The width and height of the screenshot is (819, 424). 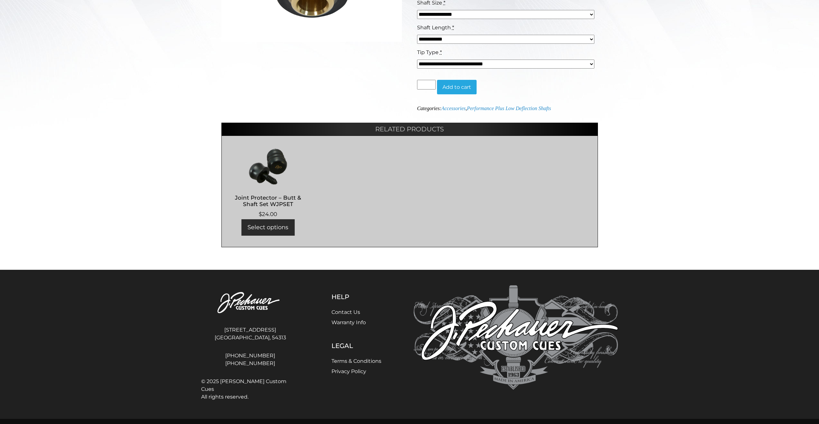 What do you see at coordinates (484, 108) in the screenshot?
I see `span: Categories: ,` at bounding box center [484, 108].